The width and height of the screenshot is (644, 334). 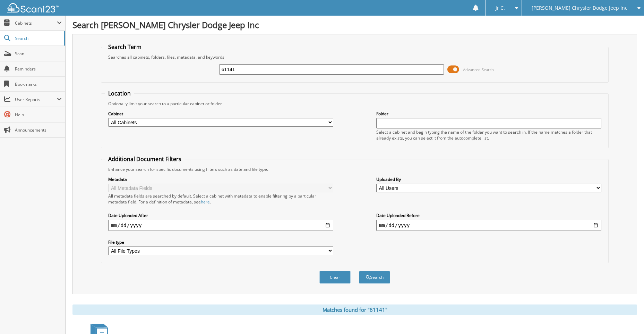 I want to click on label: Metadata, so click(x=220, y=179).